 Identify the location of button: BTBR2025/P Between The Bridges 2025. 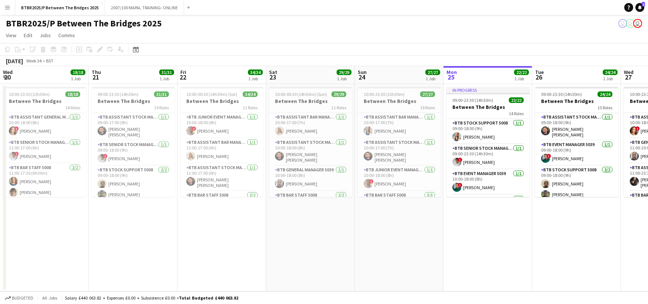
(60, 7).